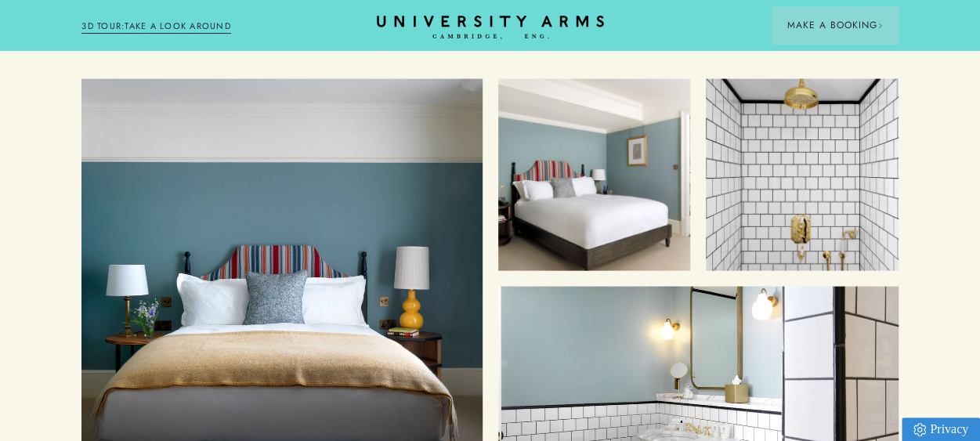 This screenshot has width=980, height=441. I want to click on img: Arrow icon, so click(880, 25).